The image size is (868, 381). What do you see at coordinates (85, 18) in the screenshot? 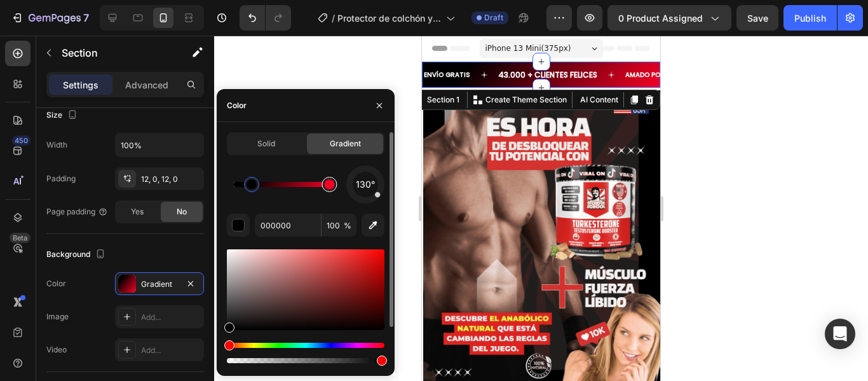
I see `p: 7` at bounding box center [85, 18].